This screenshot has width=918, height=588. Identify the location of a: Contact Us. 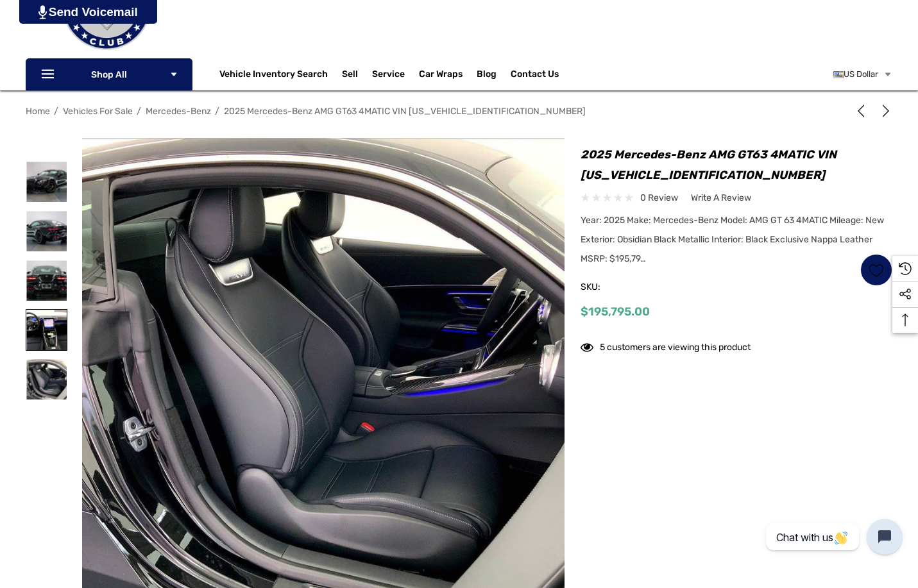
(535, 76).